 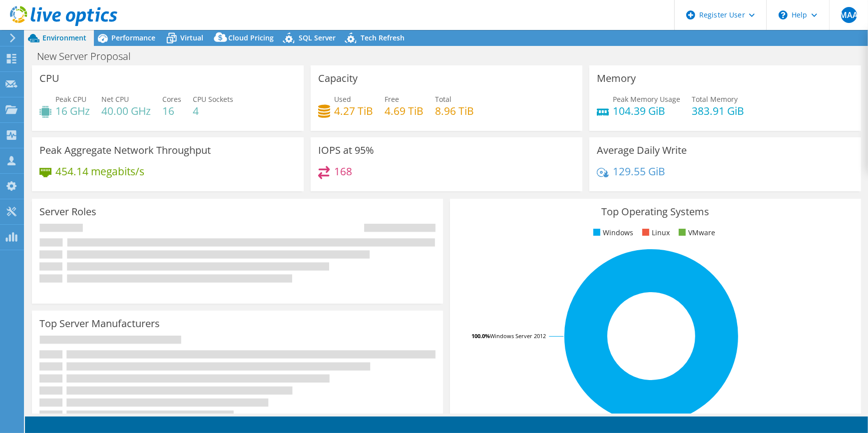 I want to click on li: Linux, so click(x=655, y=233).